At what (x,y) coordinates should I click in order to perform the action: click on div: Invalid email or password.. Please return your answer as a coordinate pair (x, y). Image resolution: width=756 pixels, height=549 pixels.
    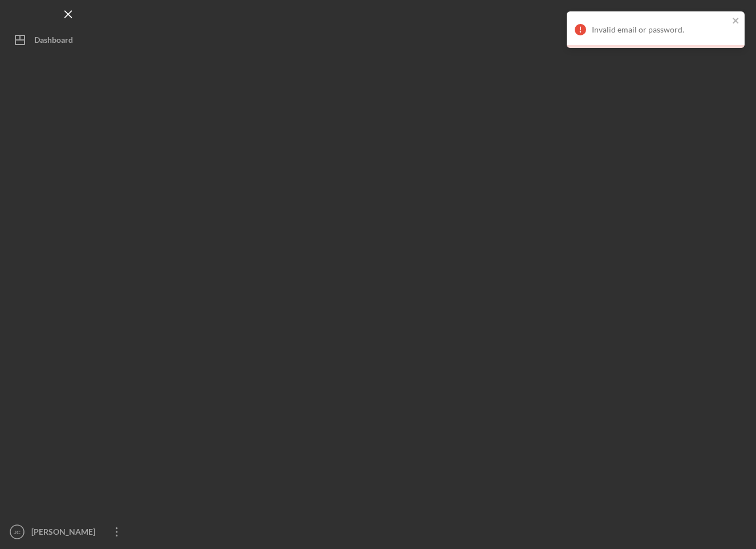
    Looking at the image, I should click on (660, 29).